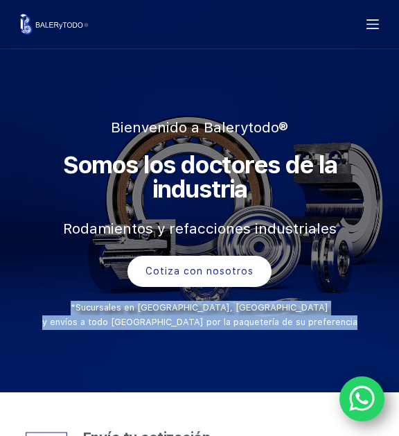  Describe the element at coordinates (54, 24) in the screenshot. I see `img: Balerytodo` at that location.